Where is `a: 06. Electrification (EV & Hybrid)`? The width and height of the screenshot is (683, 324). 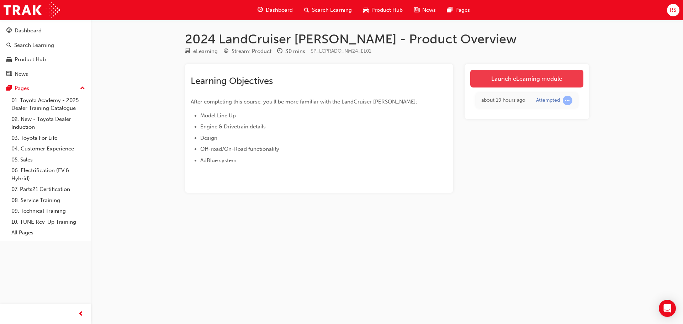
a: 06. Electrification (EV & Hybrid) is located at coordinates (48, 174).